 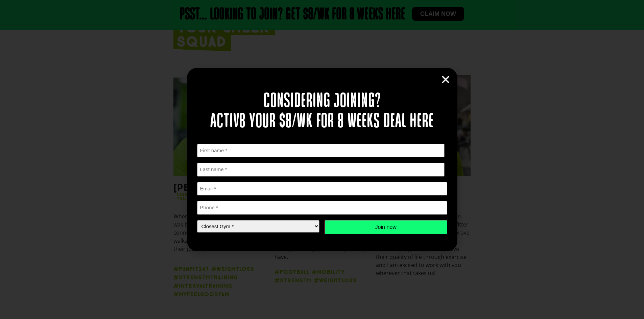 What do you see at coordinates (322, 112) in the screenshot?
I see `h2: Considering joining? Activ8 your $8/wk for 8 weeks deal here` at bounding box center [322, 112].